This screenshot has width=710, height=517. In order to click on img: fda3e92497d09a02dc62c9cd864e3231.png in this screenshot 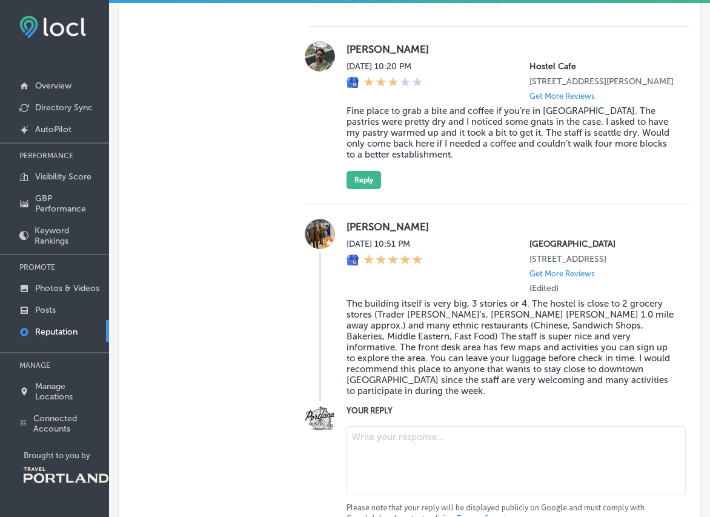, I will do `click(53, 27)`.